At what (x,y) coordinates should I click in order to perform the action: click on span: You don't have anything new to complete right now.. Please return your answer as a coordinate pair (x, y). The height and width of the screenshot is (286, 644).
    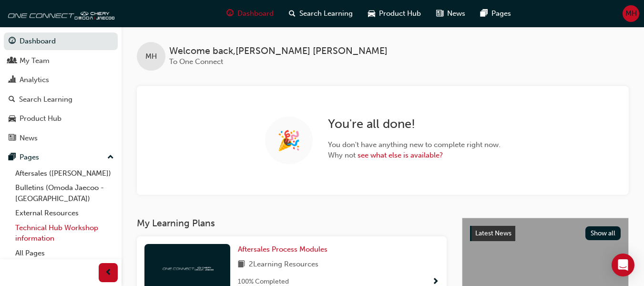
    Looking at the image, I should click on (414, 145).